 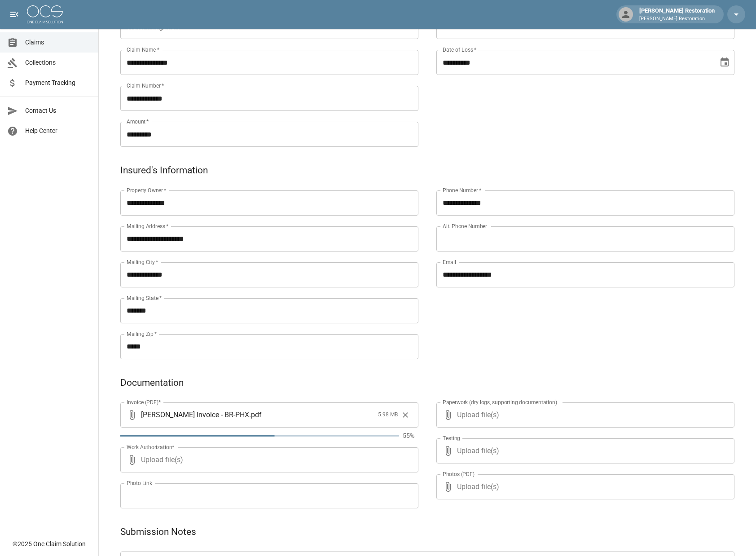 I want to click on label: Mailing Zip, so click(x=142, y=334).